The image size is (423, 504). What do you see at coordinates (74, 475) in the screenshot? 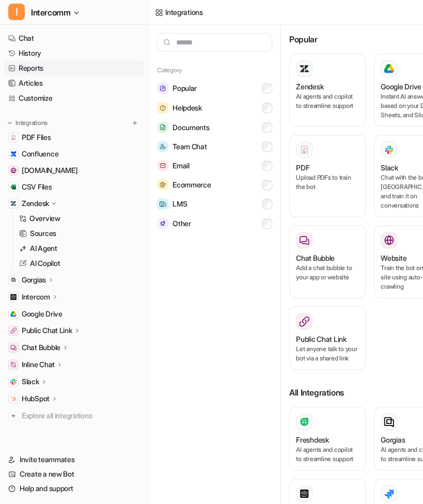
I see `a: Create a new Bot` at bounding box center [74, 475].